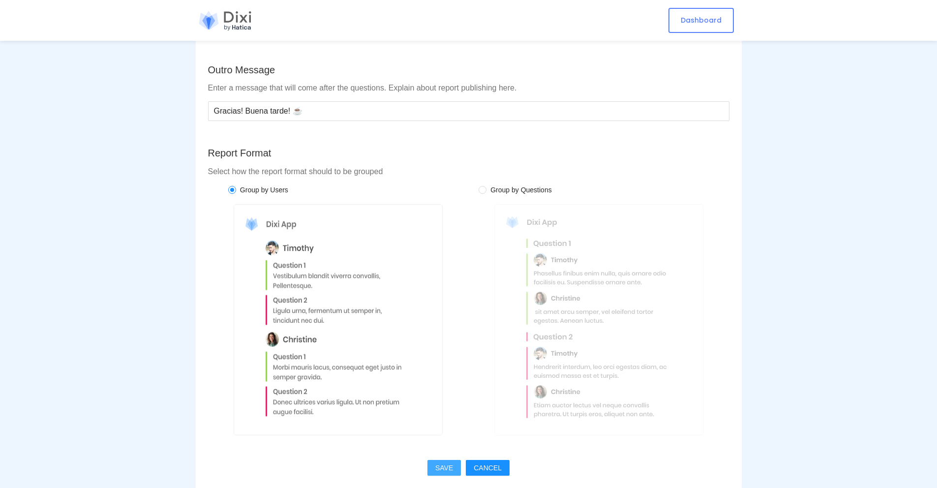 Image resolution: width=937 pixels, height=488 pixels. What do you see at coordinates (469, 172) in the screenshot?
I see `div: Select how the report format should to be grouped` at bounding box center [469, 172].